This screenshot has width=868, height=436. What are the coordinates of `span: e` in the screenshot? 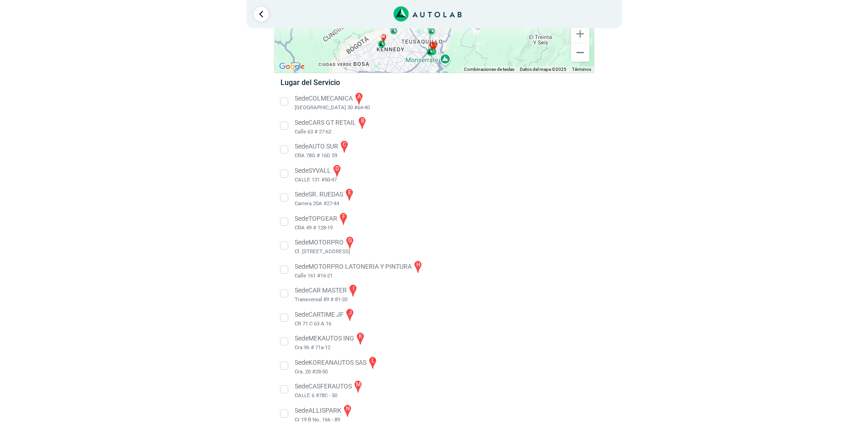 It's located at (434, 45).